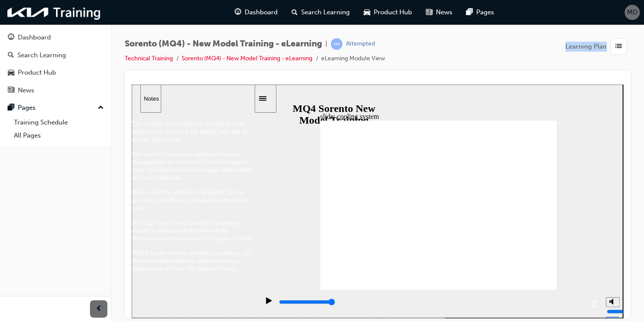  I want to click on a: Dashboard, so click(55, 37).